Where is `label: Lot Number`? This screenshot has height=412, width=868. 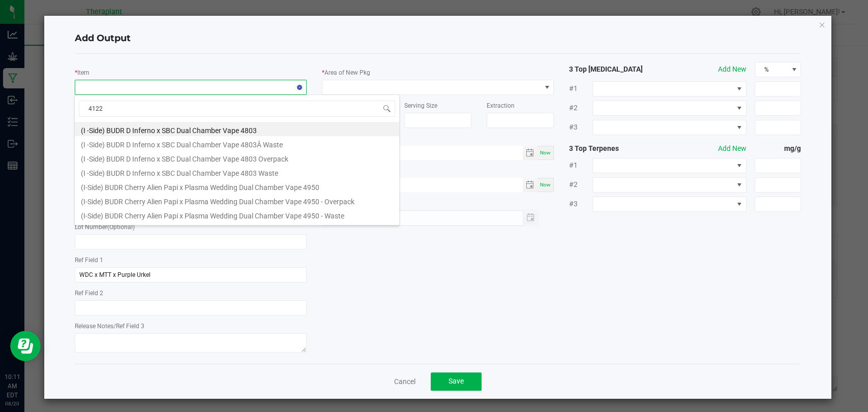
label: Lot Number is located at coordinates (105, 227).